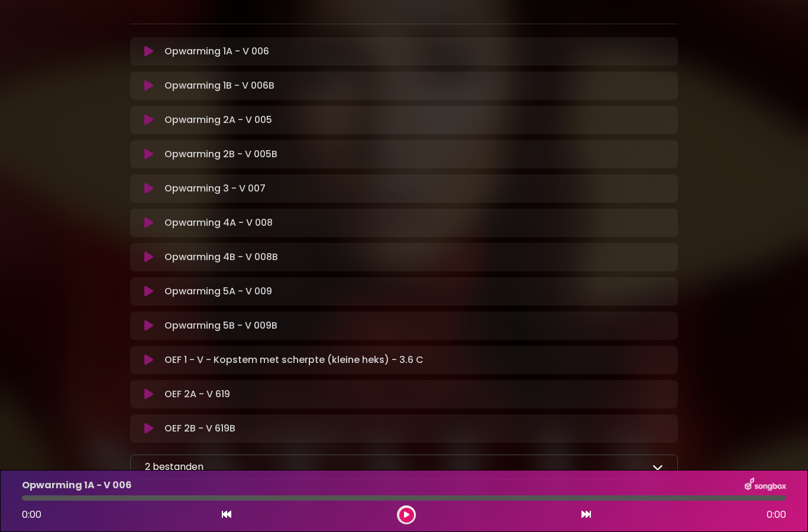 Image resolution: width=808 pixels, height=532 pixels. What do you see at coordinates (200, 428) in the screenshot?
I see `font: OEF 2B - V 619B` at bounding box center [200, 428].